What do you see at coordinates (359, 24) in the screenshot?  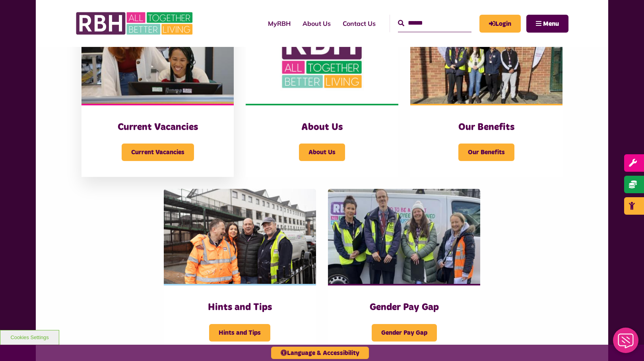 I see `a: Contact Us` at bounding box center [359, 24].